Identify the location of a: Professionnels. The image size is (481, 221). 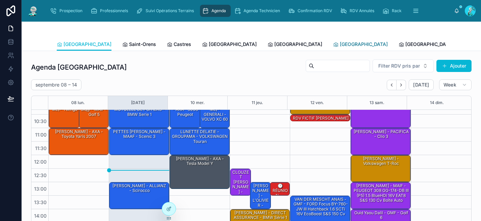
(110, 11).